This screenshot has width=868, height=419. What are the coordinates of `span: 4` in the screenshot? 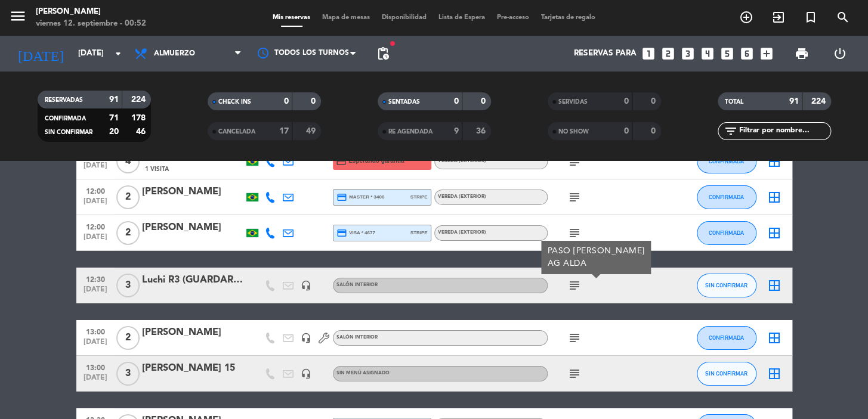 It's located at (128, 162).